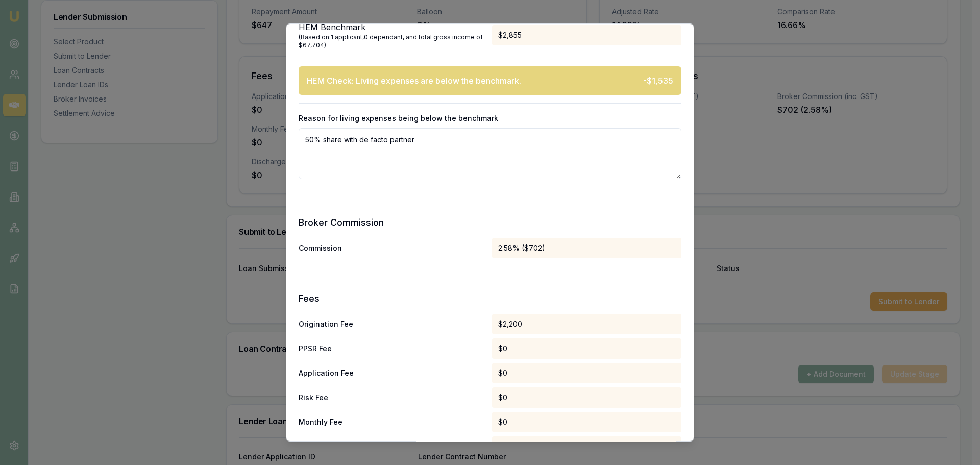 Image resolution: width=980 pixels, height=465 pixels. What do you see at coordinates (586, 248) in the screenshot?
I see `div: 2.58% ($702)` at bounding box center [586, 248].